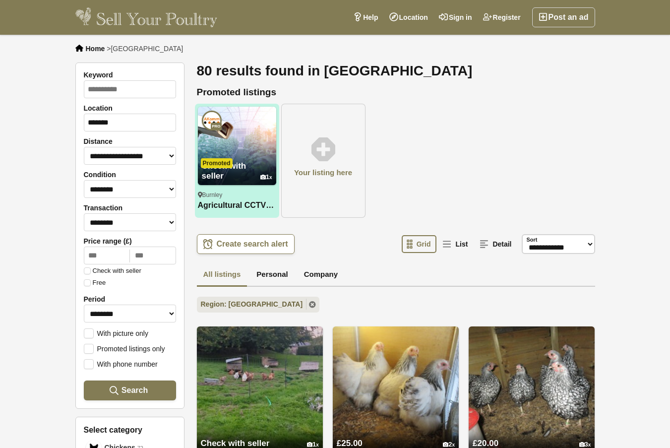  What do you see at coordinates (237, 205) in the screenshot?
I see `a: Agricultural CCTV and Wi-Fi solutions` at bounding box center [237, 205].